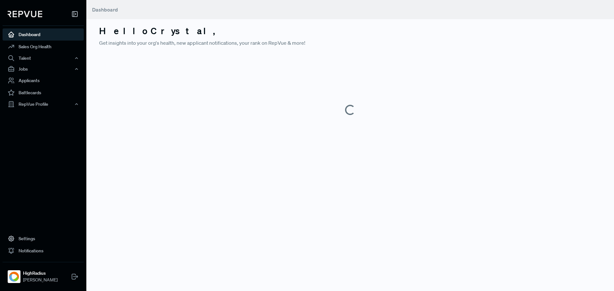  What do you see at coordinates (43, 58) in the screenshot?
I see `button: Talent` at bounding box center [43, 58].